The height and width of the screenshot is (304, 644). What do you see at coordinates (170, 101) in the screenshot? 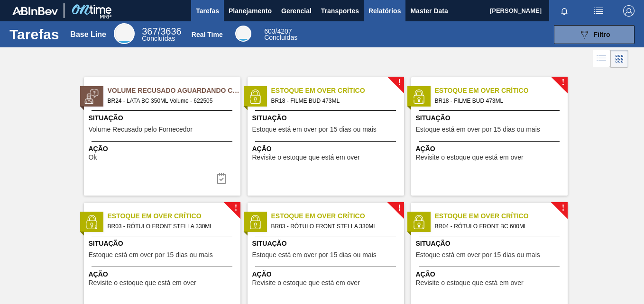
I see `span: BR24 - LATA BC 350ML Volume - 622505` at bounding box center [170, 101].